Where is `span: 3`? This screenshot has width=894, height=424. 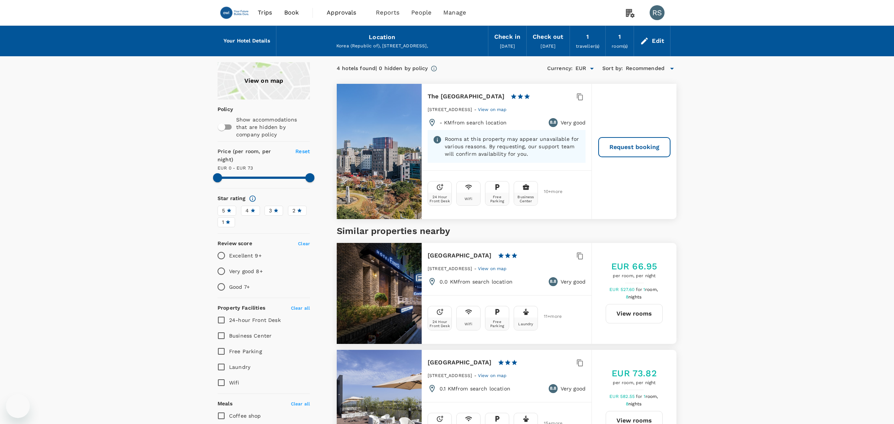 span: 3 is located at coordinates (270, 210).